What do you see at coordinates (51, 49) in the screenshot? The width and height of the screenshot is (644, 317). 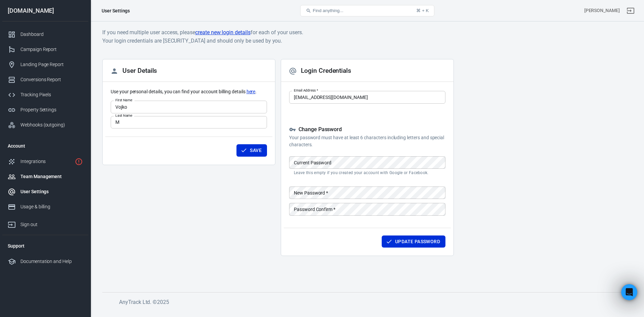 I see `div: Campaign Report` at bounding box center [51, 49].